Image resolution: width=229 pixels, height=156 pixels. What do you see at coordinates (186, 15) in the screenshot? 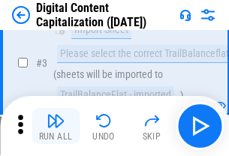
I see `img: Support` at bounding box center [186, 15].